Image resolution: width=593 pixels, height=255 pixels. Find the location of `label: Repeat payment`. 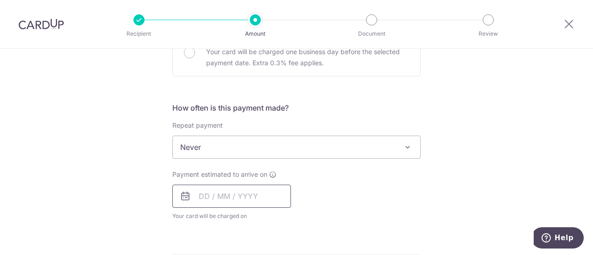

label: Repeat payment is located at coordinates (197, 126).